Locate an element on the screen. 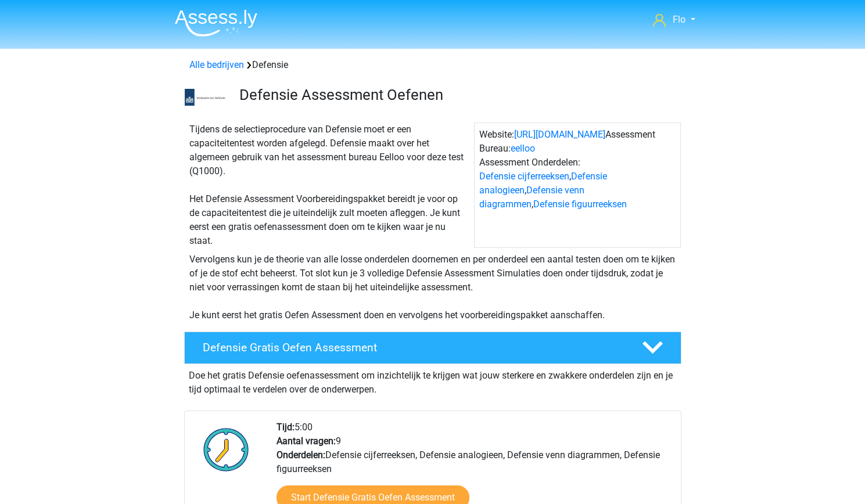  div: Defensie is located at coordinates (433, 65).